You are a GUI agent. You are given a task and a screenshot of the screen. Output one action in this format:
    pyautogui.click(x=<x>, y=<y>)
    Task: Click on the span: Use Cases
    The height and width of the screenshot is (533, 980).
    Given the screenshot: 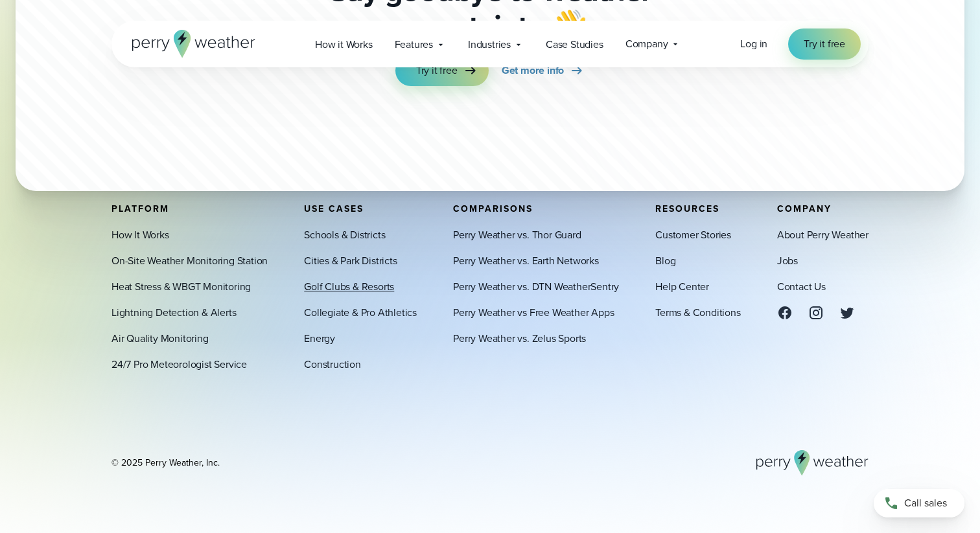 What is the action you would take?
    pyautogui.click(x=334, y=209)
    